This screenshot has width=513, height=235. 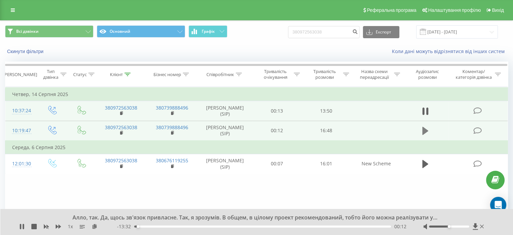 What do you see at coordinates (277, 111) in the screenshot?
I see `td: 00:13` at bounding box center [277, 111].